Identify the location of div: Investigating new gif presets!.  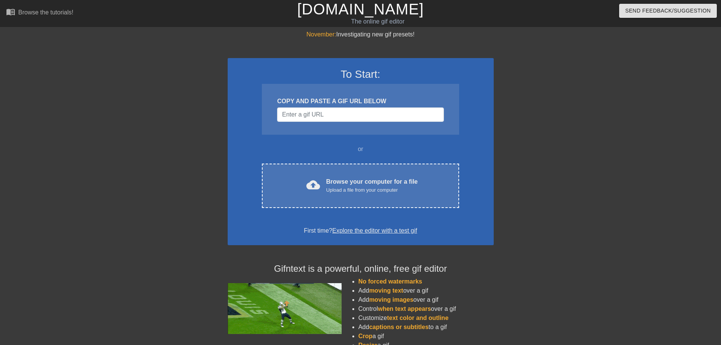
(361, 35).